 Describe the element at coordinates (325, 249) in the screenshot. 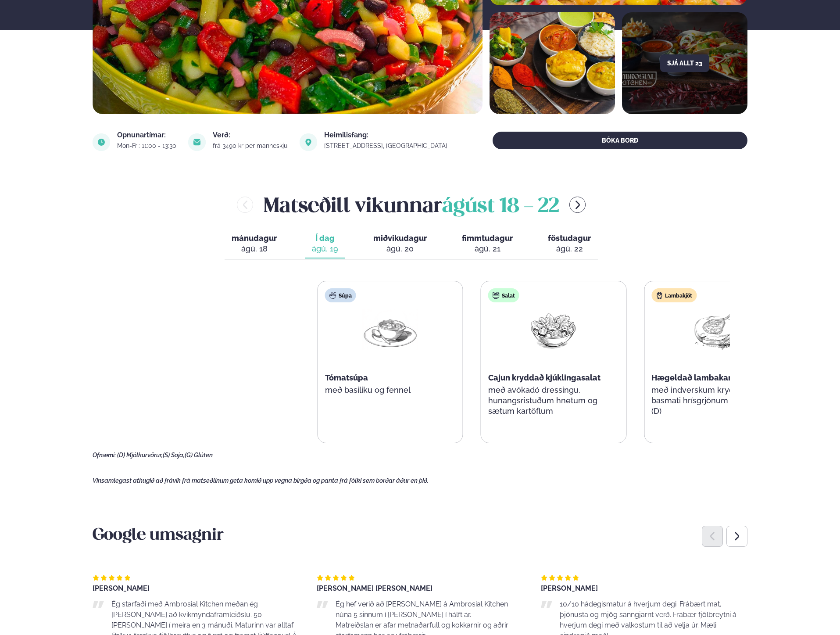

I see `div: ágú. 19` at that location.